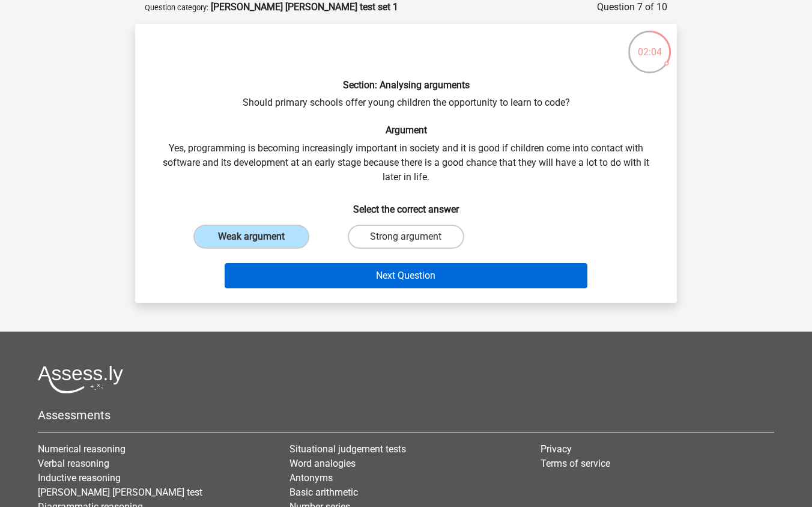 The width and height of the screenshot is (812, 507). Describe the element at coordinates (406, 276) in the screenshot. I see `button: Next Question` at that location.